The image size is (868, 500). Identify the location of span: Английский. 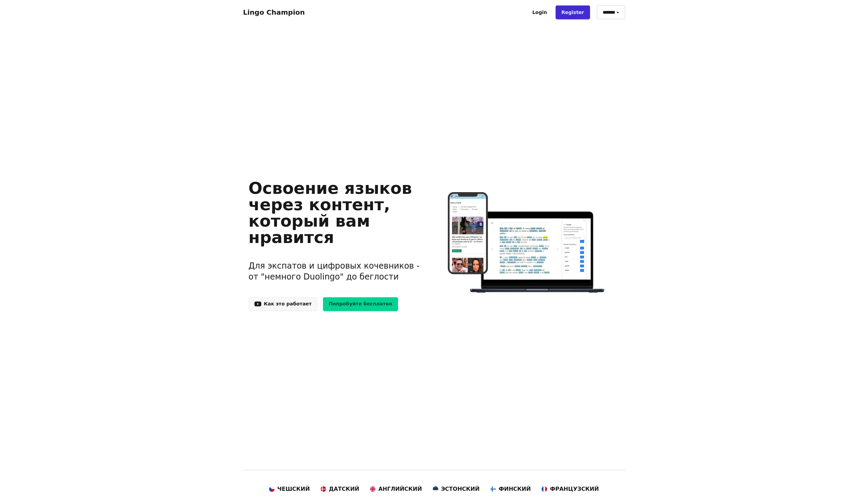
(400, 489).